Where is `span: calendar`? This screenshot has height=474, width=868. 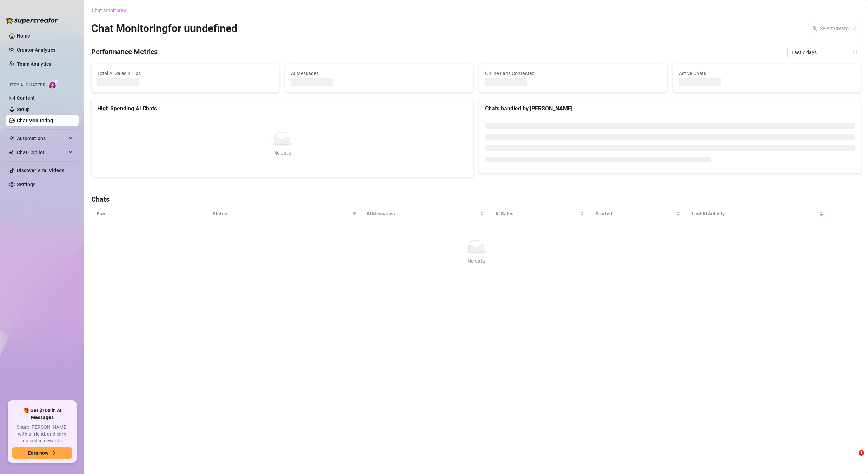
span: calendar is located at coordinates (855, 52).